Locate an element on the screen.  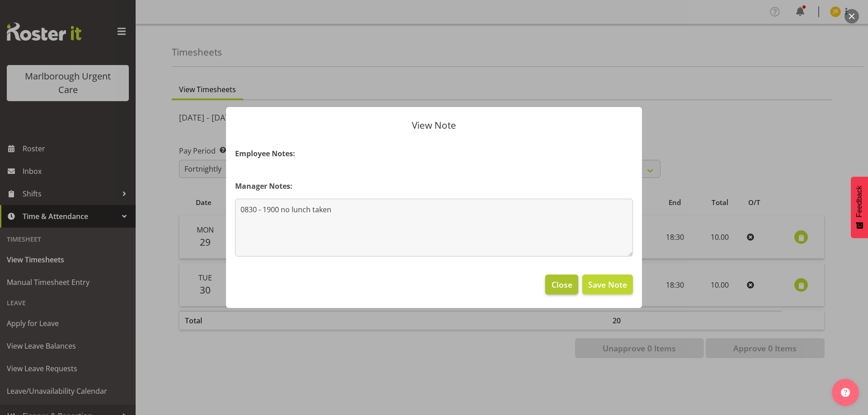
button: Save Note is located at coordinates (607, 284).